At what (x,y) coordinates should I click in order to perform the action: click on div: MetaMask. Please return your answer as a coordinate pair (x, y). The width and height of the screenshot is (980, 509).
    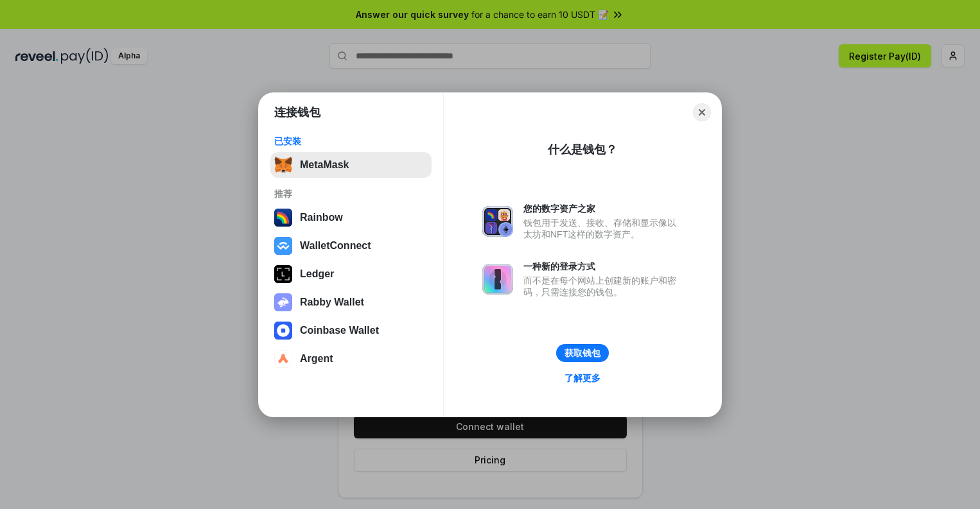
    Looking at the image, I should click on (324, 165).